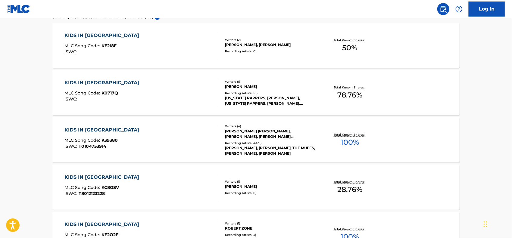 The width and height of the screenshot is (512, 238). What do you see at coordinates (93, 146) in the screenshot?
I see `span: T0104753914` at bounding box center [93, 146].